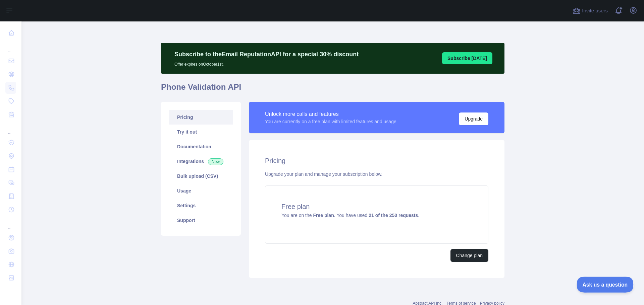 This screenshot has height=305, width=644. What do you see at coordinates (393, 215) in the screenshot?
I see `strong: 21 of the 250 requests` at bounding box center [393, 215].